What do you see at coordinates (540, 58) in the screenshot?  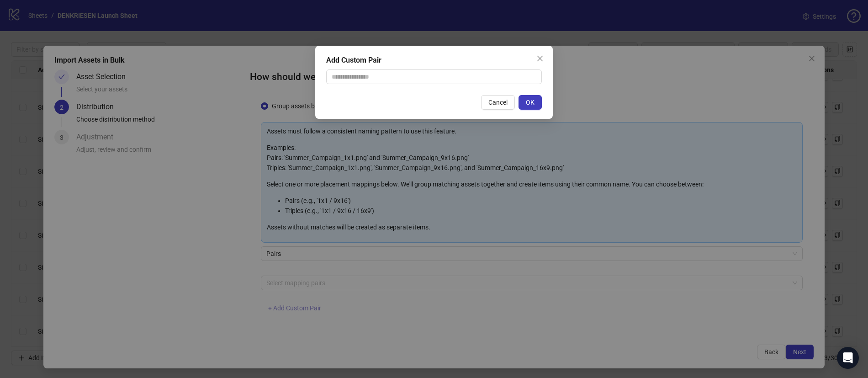 I see `span: close` at bounding box center [540, 58].